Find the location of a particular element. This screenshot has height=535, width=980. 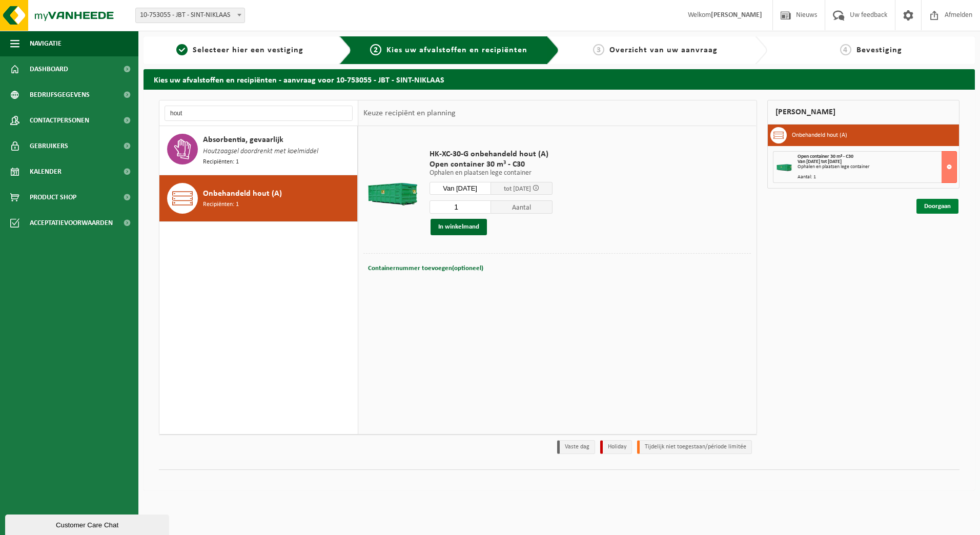

a: 1Selecteer hier een vestiging is located at coordinates (240, 51).